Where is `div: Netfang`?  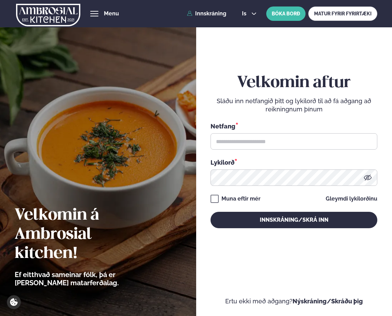 div: Netfang is located at coordinates (294, 126).